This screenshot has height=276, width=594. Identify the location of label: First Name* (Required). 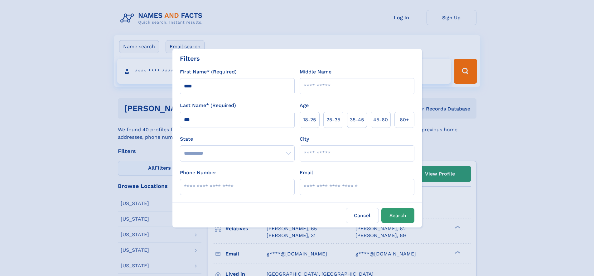
(208, 72).